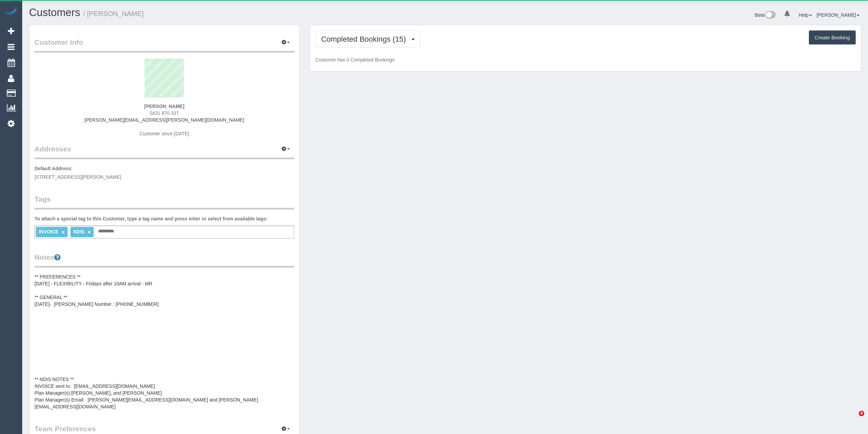 The height and width of the screenshot is (434, 868). I want to click on span: 0431 870 337, so click(164, 113).